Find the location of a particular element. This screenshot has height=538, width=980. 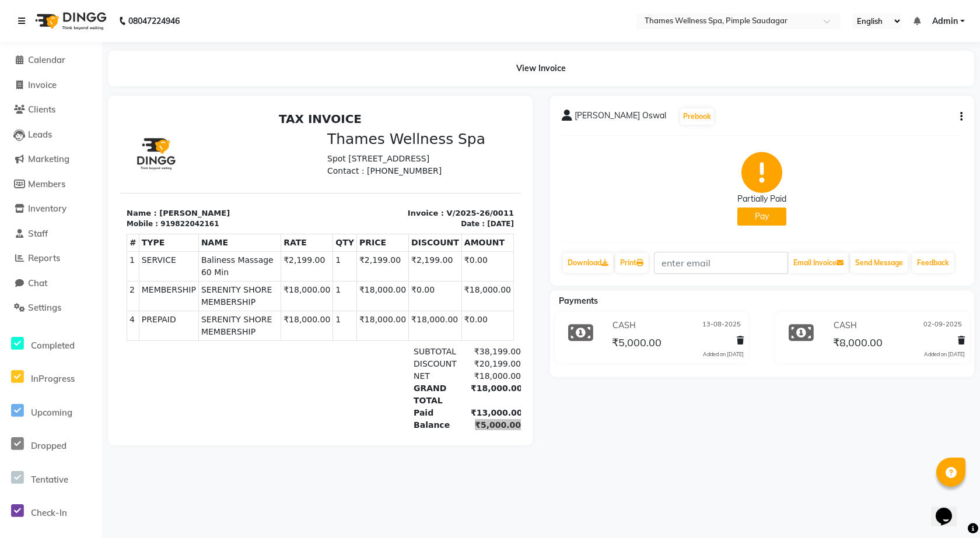

div: 919822042161 is located at coordinates (70, 117).